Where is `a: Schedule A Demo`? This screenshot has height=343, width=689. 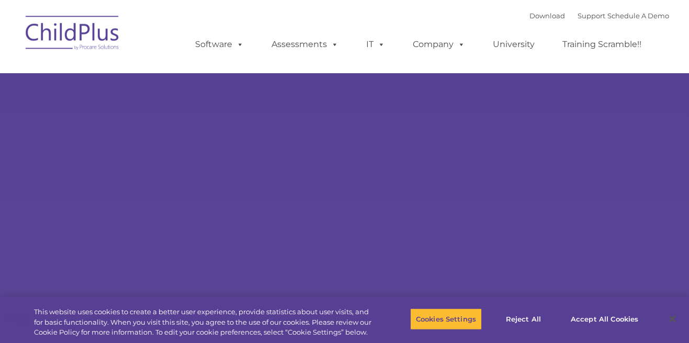
a: Schedule A Demo is located at coordinates (639, 16).